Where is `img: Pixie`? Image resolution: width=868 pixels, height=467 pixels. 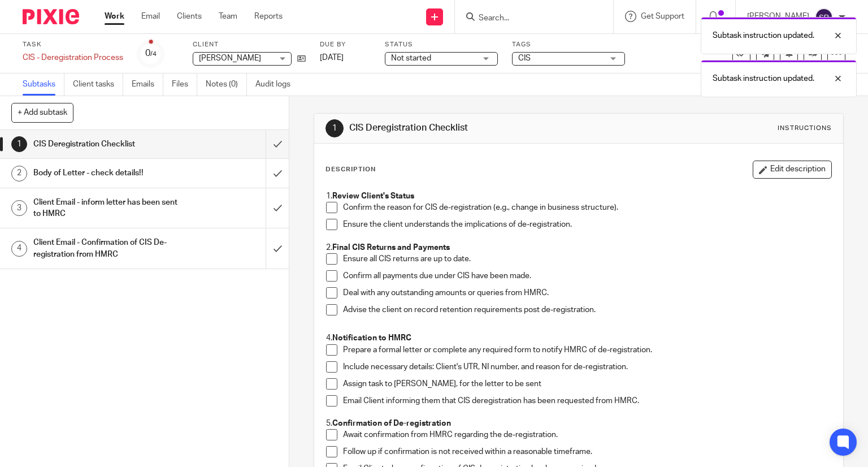 img: Pixie is located at coordinates (51, 16).